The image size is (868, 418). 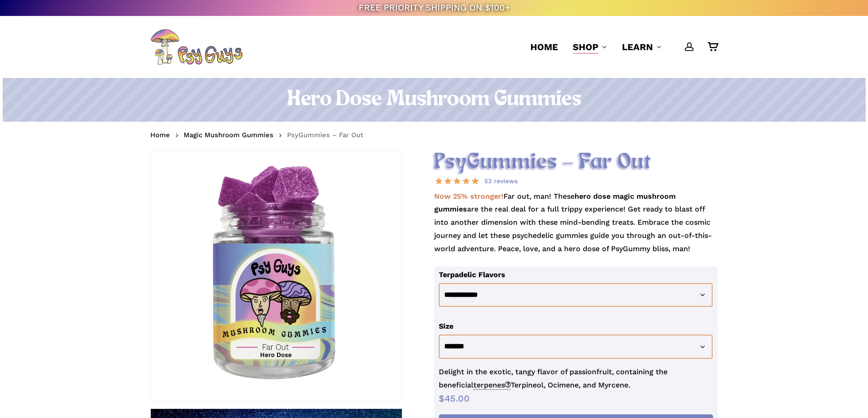 I want to click on span: PsyGummies – Far Out, so click(x=325, y=135).